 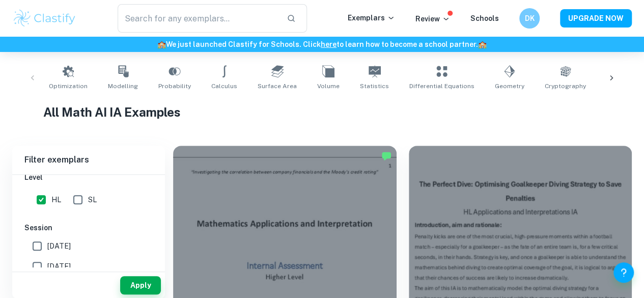 What do you see at coordinates (140, 285) in the screenshot?
I see `button: Apply` at bounding box center [140, 285].